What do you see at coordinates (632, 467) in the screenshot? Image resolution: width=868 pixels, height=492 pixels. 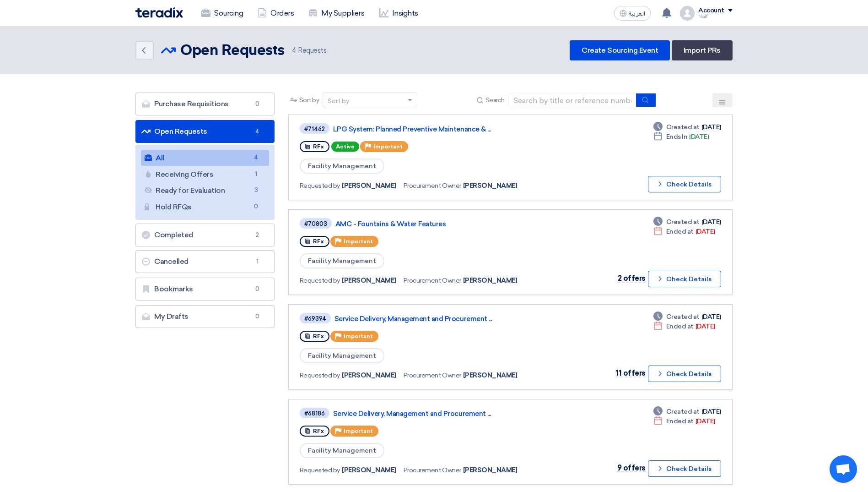 I see `span: 9 offers` at bounding box center [632, 467].